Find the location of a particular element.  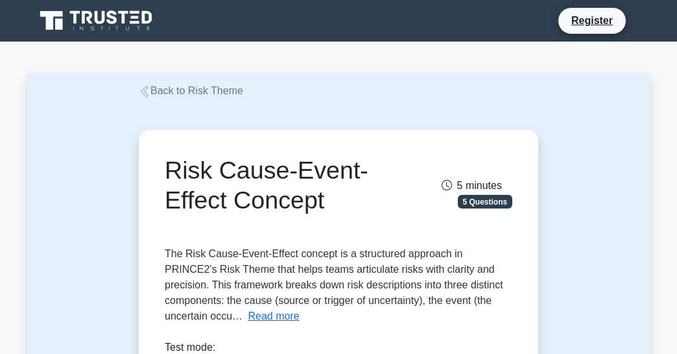

span: 5 Questions is located at coordinates (485, 201).